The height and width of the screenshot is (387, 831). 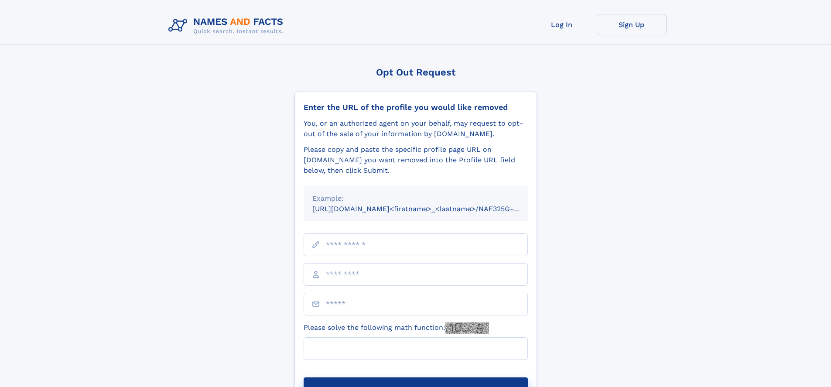 I want to click on div: Example:, so click(x=416, y=198).